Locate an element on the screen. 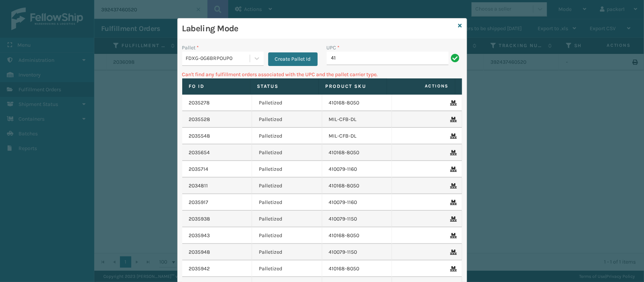 This screenshot has height=282, width=644. p: Can't find any fulfillment orders associated with the UPC and the pallet carrier type. is located at coordinates (322, 74).